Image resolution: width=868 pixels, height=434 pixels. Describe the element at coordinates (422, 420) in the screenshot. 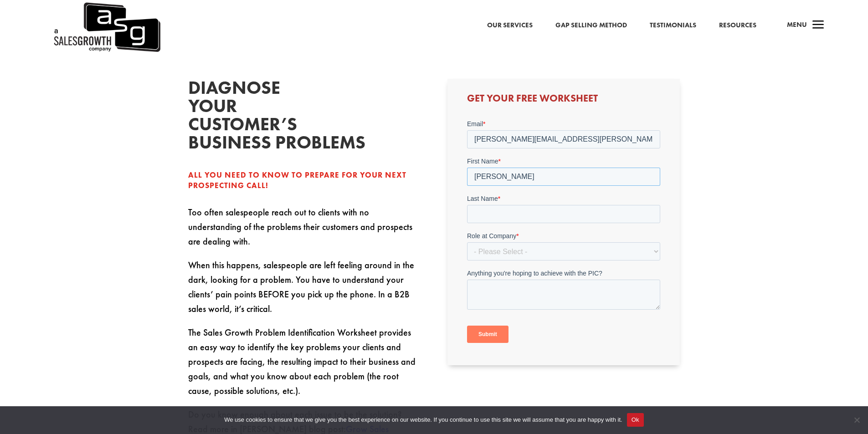

I see `span: We use cookies to ensure that we give you the best experience on our website. If you continue to ...` at that location.